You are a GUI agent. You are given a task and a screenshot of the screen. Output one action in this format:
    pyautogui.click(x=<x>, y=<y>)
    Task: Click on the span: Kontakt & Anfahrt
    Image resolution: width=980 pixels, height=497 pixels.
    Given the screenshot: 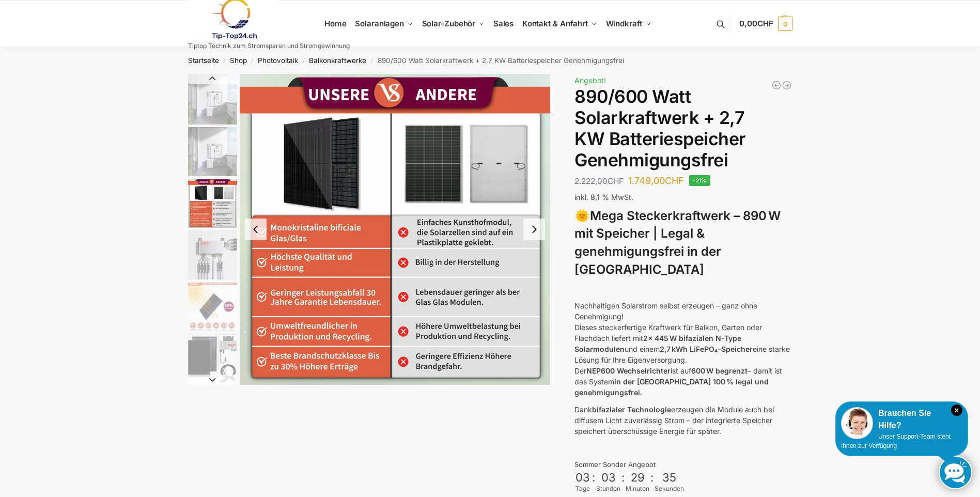 What is the action you would take?
    pyautogui.click(x=555, y=24)
    